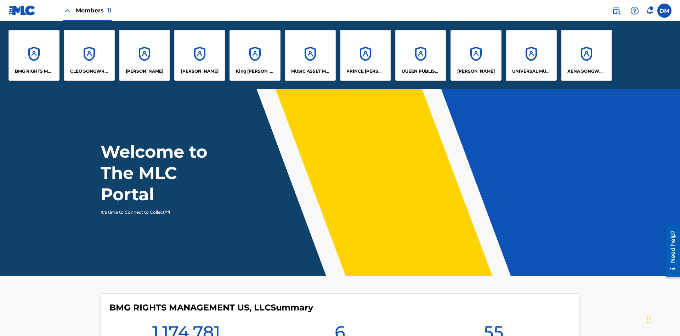 The width and height of the screenshot is (680, 336). I want to click on p: UNIVERSAL MUSIC PUB GROUP, so click(531, 71).